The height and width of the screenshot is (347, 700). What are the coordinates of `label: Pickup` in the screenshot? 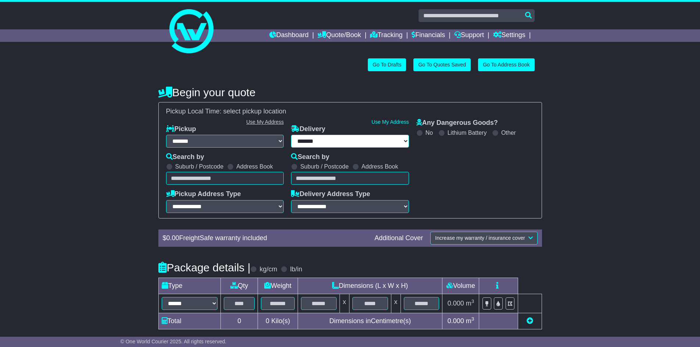 It's located at (181, 129).